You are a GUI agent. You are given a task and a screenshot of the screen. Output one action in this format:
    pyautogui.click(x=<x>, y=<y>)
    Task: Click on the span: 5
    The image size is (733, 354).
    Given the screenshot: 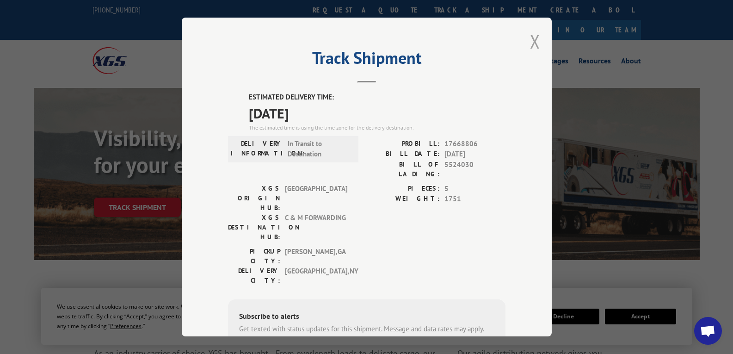 What is the action you would take?
    pyautogui.click(x=475, y=189)
    